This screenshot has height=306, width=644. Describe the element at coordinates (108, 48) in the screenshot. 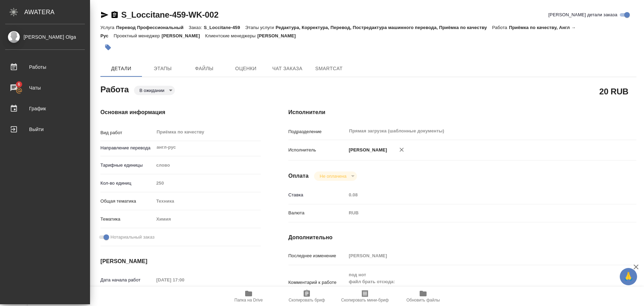

I see `button: Добавить тэг` at that location.